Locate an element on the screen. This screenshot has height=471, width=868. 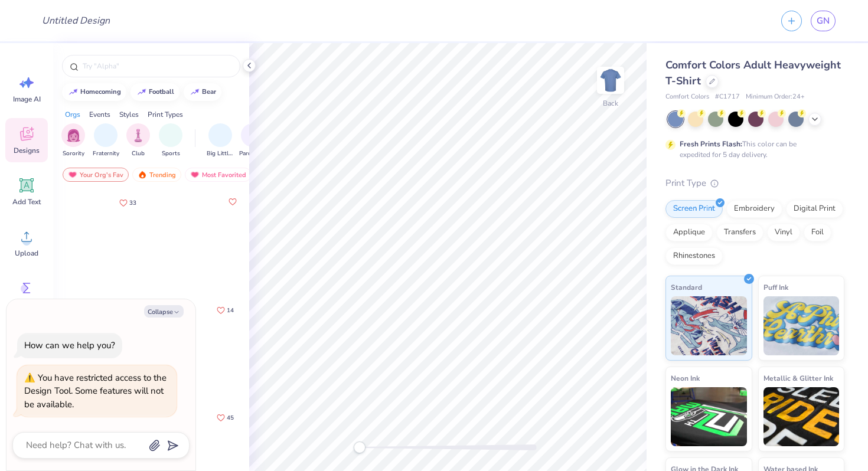
img: Big Little Reveal Image is located at coordinates (220, 135).